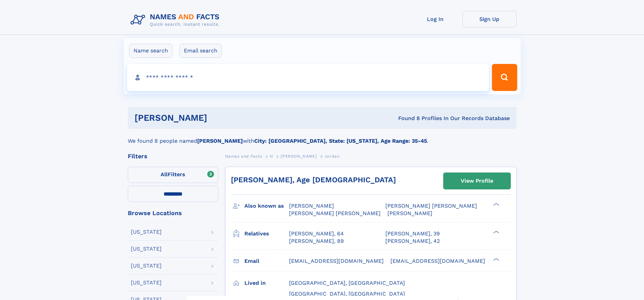 The image size is (644, 300). What do you see at coordinates (490, 19) in the screenshot?
I see `a: Sign Up` at bounding box center [490, 19].